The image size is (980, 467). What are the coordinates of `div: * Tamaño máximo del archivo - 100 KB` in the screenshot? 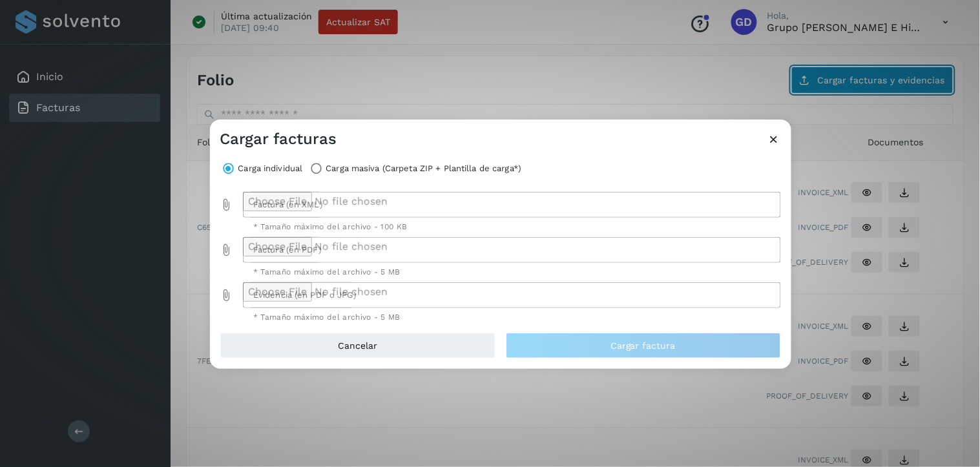 It's located at (512, 227).